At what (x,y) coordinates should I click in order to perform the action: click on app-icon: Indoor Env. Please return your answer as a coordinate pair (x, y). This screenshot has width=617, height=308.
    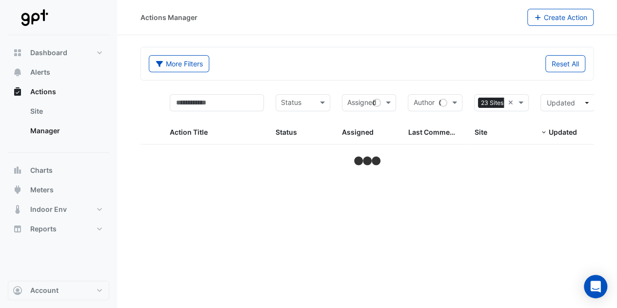
    Looking at the image, I should click on (18, 209).